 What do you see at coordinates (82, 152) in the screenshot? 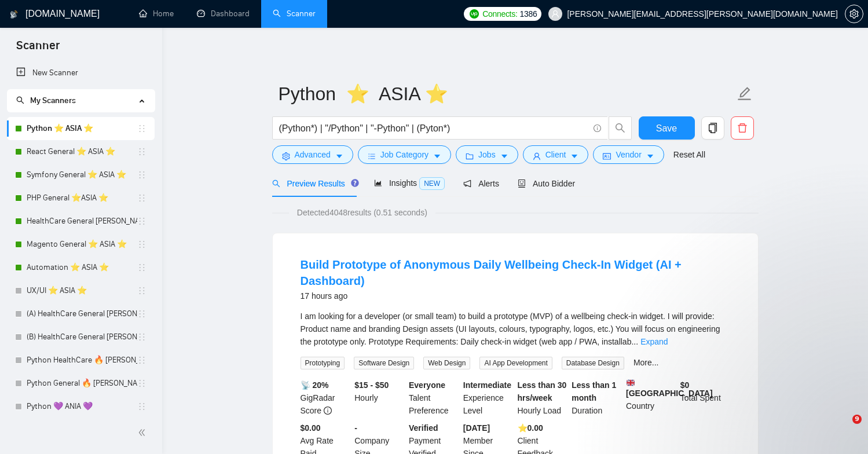
I see `a: React General ⭐️ ASIA ⭐️` at bounding box center [82, 152].